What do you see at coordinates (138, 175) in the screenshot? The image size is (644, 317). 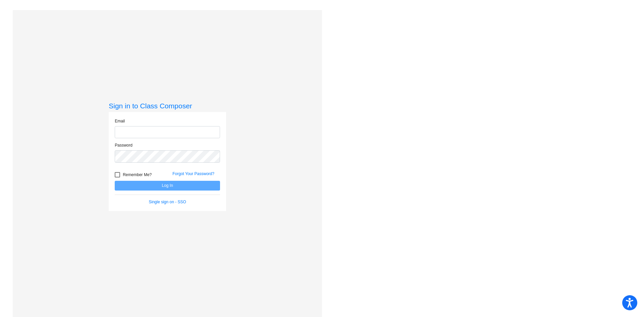 I see `span: Remember Me?` at bounding box center [138, 175].